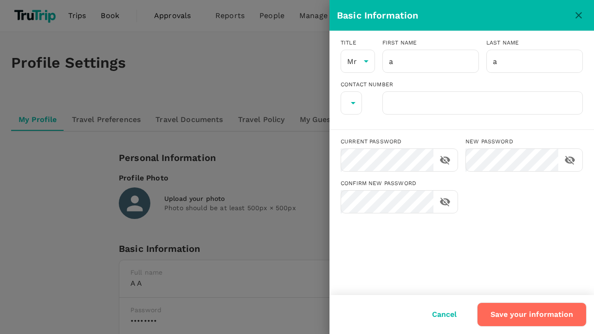 The width and height of the screenshot is (594, 334). What do you see at coordinates (431, 43) in the screenshot?
I see `div: First name` at bounding box center [431, 43].